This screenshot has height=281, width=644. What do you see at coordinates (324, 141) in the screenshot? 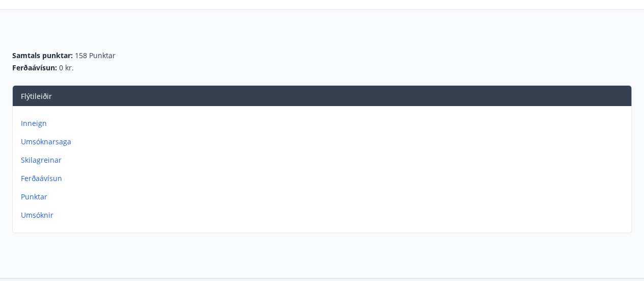
I see `p: Umsóknarsaga` at bounding box center [324, 141].